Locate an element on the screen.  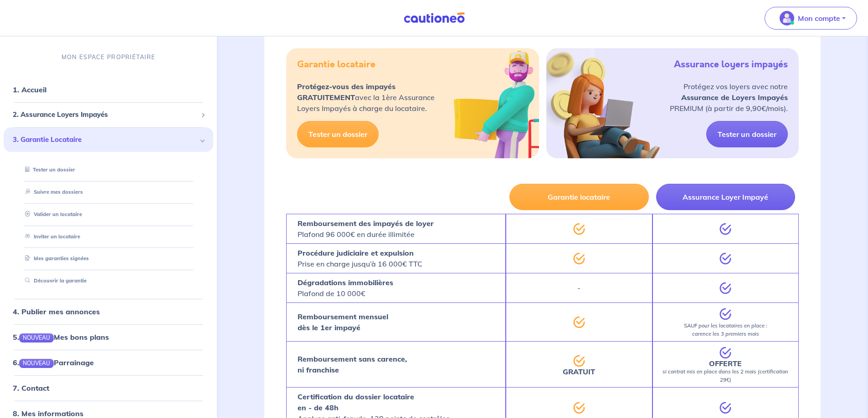
h5: Assurance loyers impayés is located at coordinates (731, 65).